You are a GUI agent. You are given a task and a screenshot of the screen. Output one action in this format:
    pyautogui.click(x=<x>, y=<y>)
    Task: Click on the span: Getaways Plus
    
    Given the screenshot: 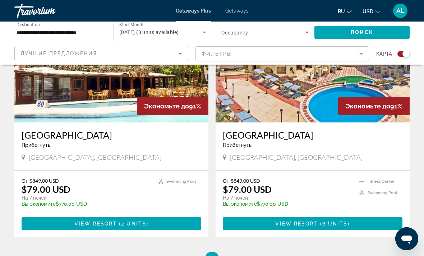 What is the action you would take?
    pyautogui.click(x=193, y=11)
    